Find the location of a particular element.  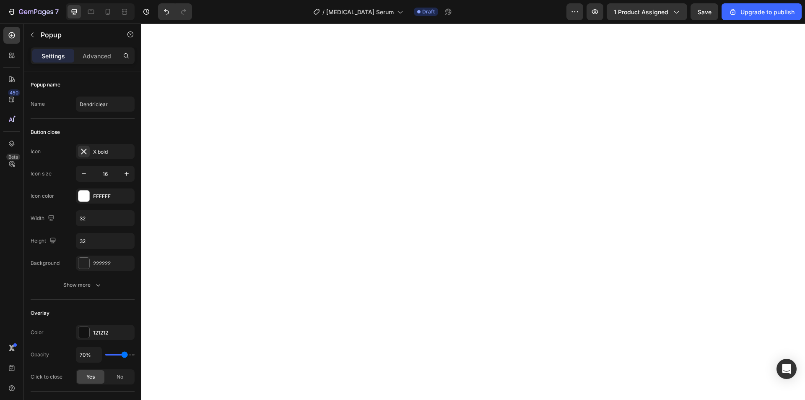

span: Yes is located at coordinates (91, 377).